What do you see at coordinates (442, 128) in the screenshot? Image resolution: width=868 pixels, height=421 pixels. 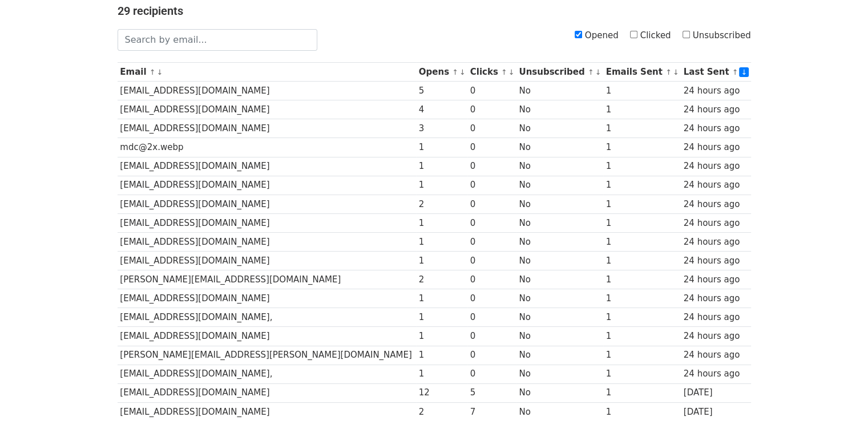 I see `td: 3` at bounding box center [442, 128].